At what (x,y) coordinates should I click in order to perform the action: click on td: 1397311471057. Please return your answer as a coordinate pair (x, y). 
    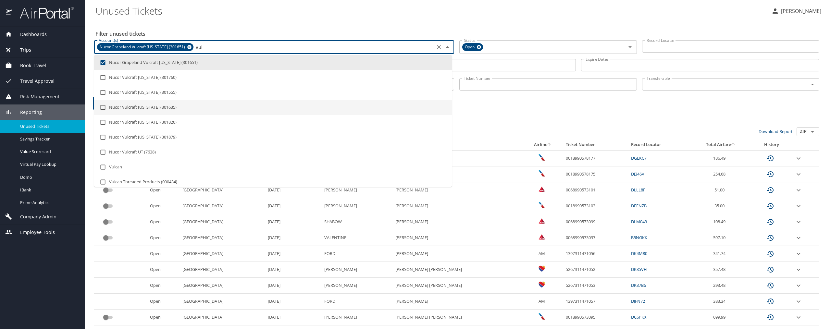
    Looking at the image, I should click on (595, 301).